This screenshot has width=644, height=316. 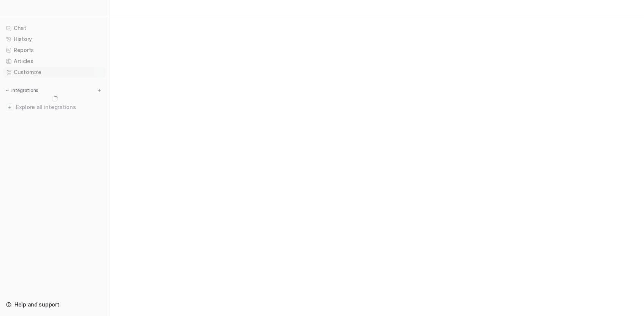 I want to click on p: Integrations, so click(x=24, y=90).